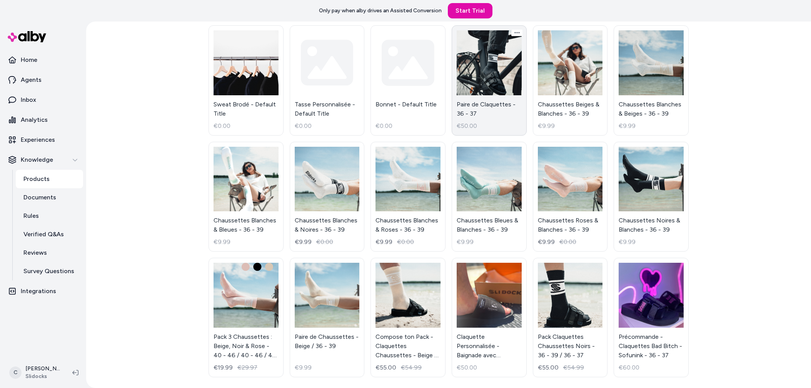 Image resolution: width=811 pixels, height=388 pixels. What do you see at coordinates (651, 80) in the screenshot?
I see `a: Chaussettes Blanches & Beiges - 36 - 39Chaussettes Blanches & Beiges - 36 - 39€9.99` at bounding box center [651, 80].